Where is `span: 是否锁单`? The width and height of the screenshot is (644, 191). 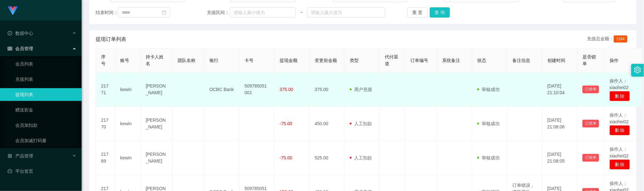
span: 是否锁单 is located at coordinates (589, 60).